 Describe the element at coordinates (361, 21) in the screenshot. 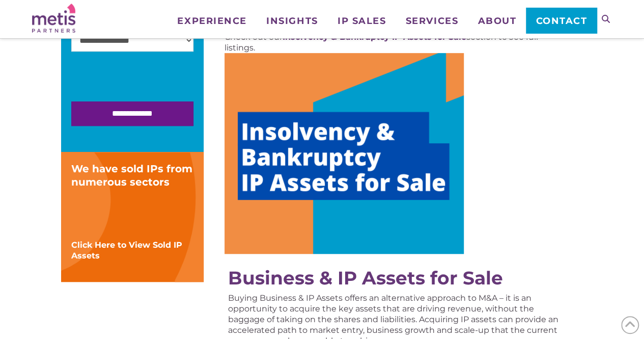

I see `span: IP Sales` at that location.